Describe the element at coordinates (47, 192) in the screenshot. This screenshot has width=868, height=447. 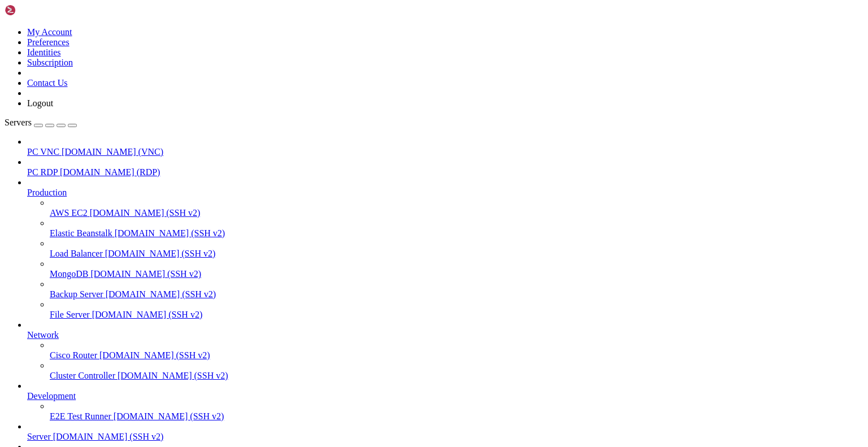
I see `span: Production` at that location.